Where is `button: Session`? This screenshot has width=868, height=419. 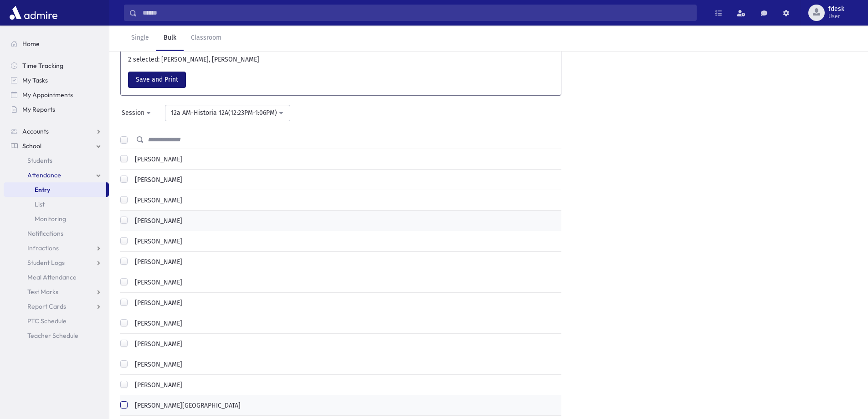
button: Session is located at coordinates (137, 113).